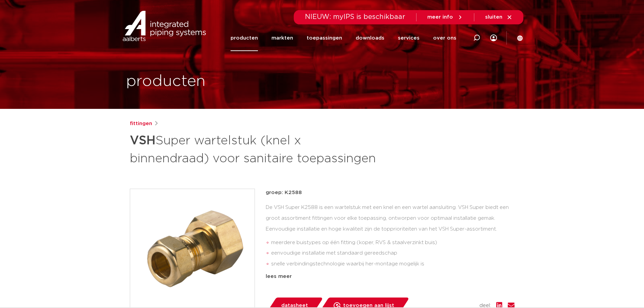  Describe the element at coordinates (390, 235) in the screenshot. I see `div: De VSH Super K2588 is een wartelstuk met een knel en een wartel aansluiting. VSH Super biedt een ...` at that location.